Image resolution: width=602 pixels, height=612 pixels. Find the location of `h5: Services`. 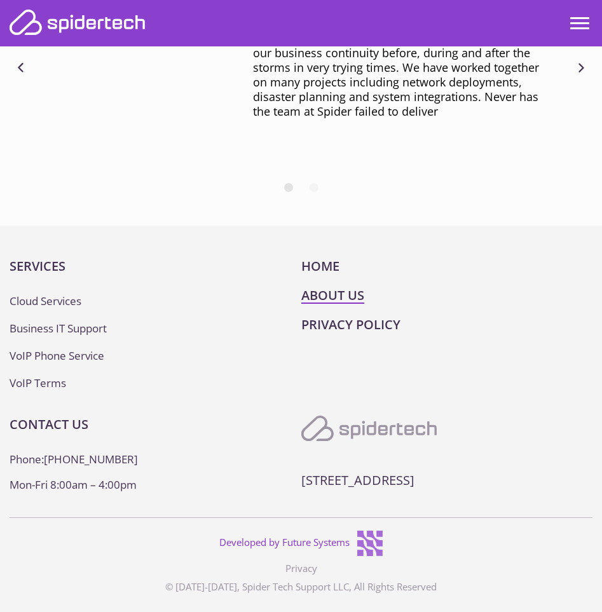

h5: Services is located at coordinates (155, 266).